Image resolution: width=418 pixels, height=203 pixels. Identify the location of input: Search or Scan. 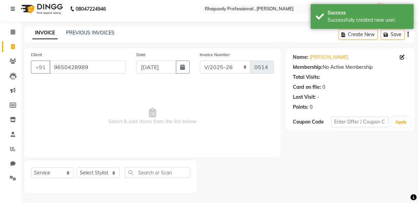
(157, 172).